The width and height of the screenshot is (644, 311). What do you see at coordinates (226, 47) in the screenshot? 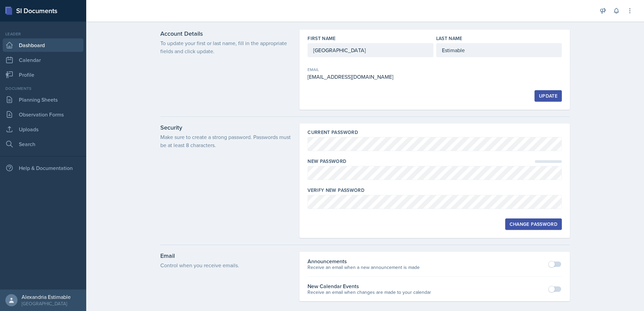
I see `p: To update your first or last name, fill in the appropriate fields and click update.` at bounding box center [226, 47].